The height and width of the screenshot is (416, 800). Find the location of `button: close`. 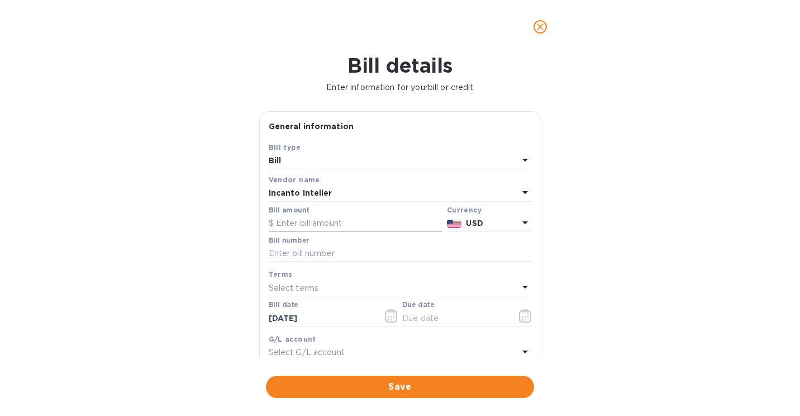

button: close is located at coordinates (540, 27).